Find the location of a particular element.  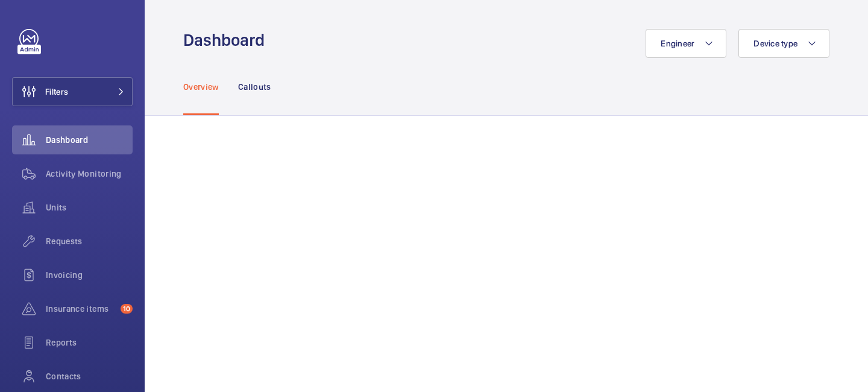

span: Invoicing is located at coordinates (89, 275).